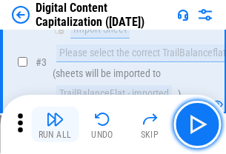 This screenshot has height=154, width=226. What do you see at coordinates (114, 94) in the screenshot?
I see `div: TrailBalanceFlat - imported` at bounding box center [114, 94].